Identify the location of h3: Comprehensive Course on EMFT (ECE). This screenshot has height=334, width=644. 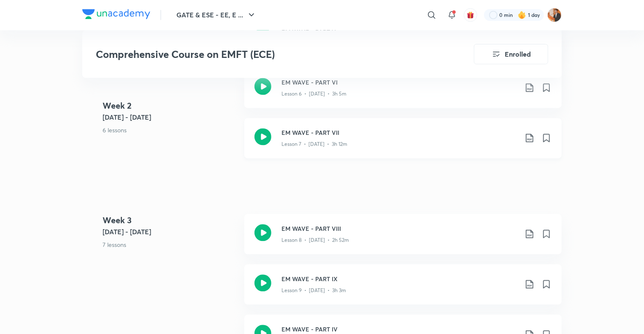
(261, 54).